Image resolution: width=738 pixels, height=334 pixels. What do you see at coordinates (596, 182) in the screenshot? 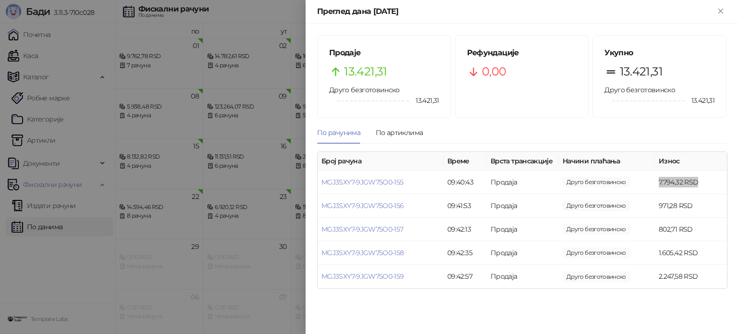
I see `span: 7.794,32` at bounding box center [596, 182].